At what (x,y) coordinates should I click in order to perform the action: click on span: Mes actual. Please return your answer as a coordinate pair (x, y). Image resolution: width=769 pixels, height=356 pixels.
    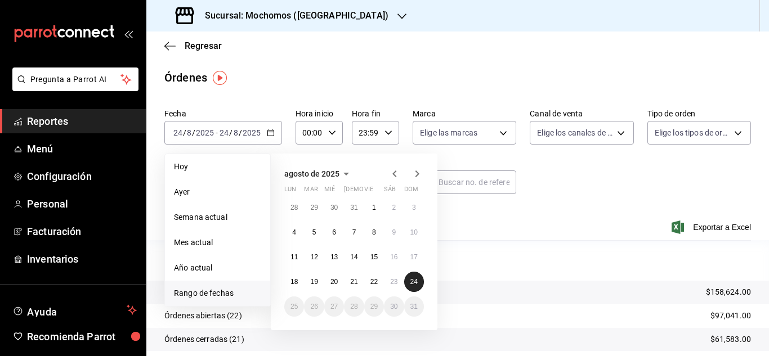
    Looking at the image, I should click on (217, 243).